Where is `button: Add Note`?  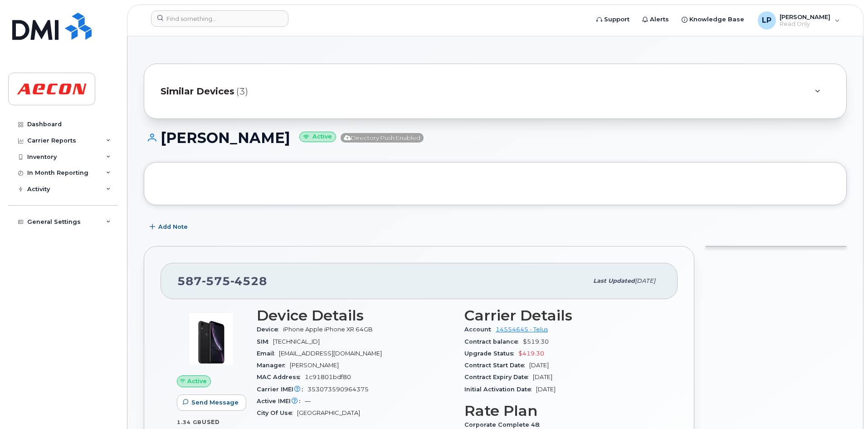 button: Add Note is located at coordinates (169, 227).